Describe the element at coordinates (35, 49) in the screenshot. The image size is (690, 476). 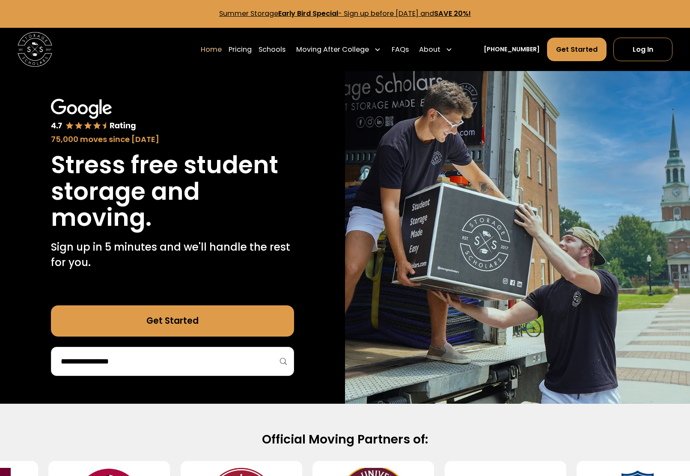
I see `a: home` at that location.